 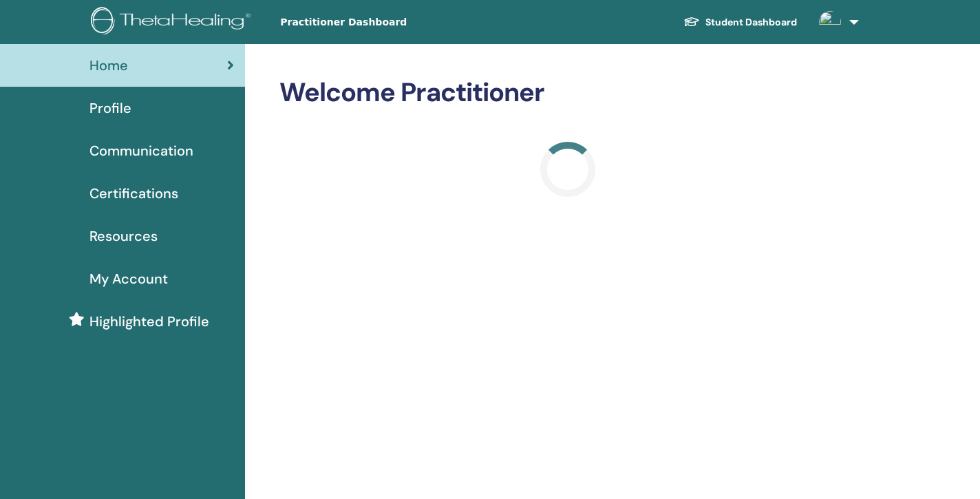 I want to click on span: Home, so click(x=109, y=65).